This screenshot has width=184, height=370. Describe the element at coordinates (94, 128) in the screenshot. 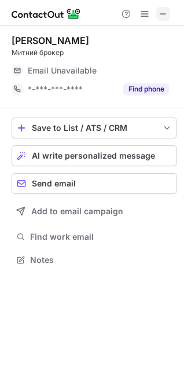

I see `button: save-profile-one-click` at that location.